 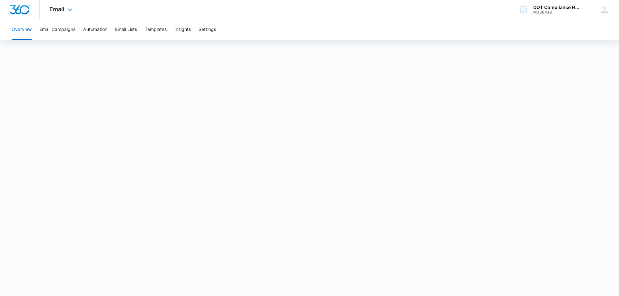 What do you see at coordinates (557, 7) in the screenshot?
I see `div: account name` at bounding box center [557, 7].